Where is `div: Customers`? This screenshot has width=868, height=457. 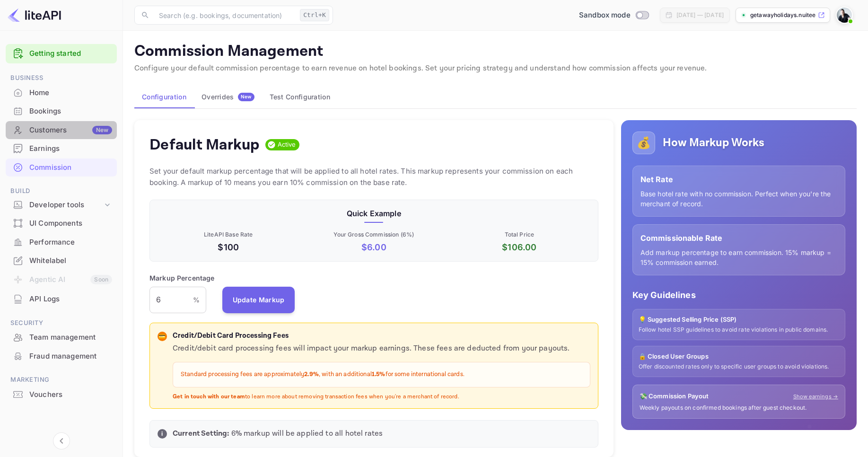 div: Customers is located at coordinates (71, 130).